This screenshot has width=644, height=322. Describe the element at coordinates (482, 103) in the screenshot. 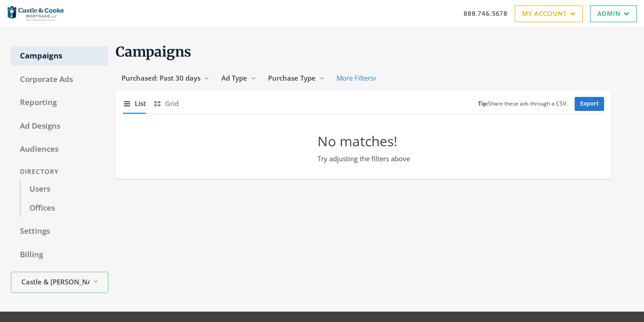

I see `b: Tip:` at that location.